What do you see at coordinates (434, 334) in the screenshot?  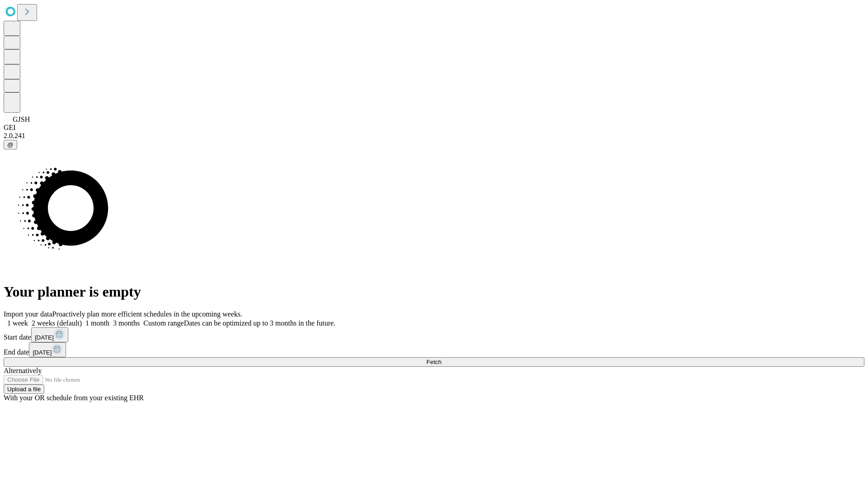 I see `div: Start date` at bounding box center [434, 334].